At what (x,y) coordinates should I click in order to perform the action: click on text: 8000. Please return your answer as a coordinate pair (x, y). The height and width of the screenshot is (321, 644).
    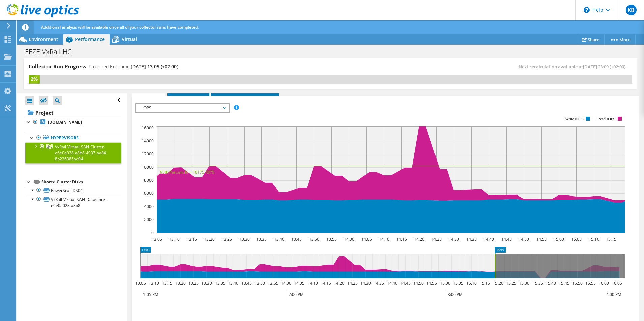
    Looking at the image, I should click on (149, 180).